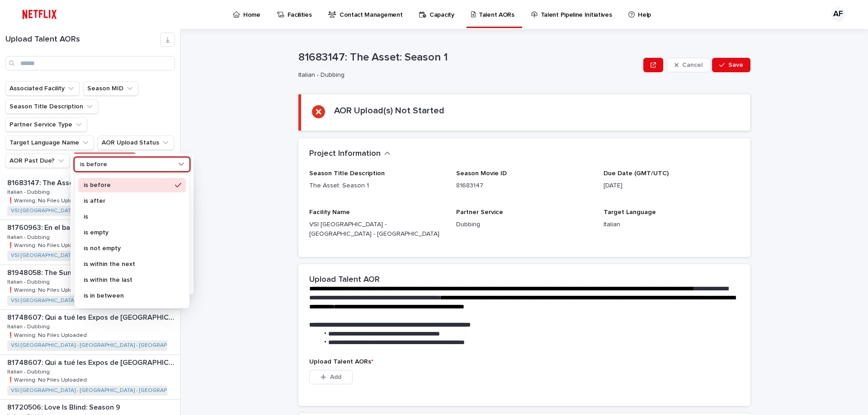 This screenshot has width=868, height=415. What do you see at coordinates (42, 89) in the screenshot?
I see `button: Associated Facility` at bounding box center [42, 89].